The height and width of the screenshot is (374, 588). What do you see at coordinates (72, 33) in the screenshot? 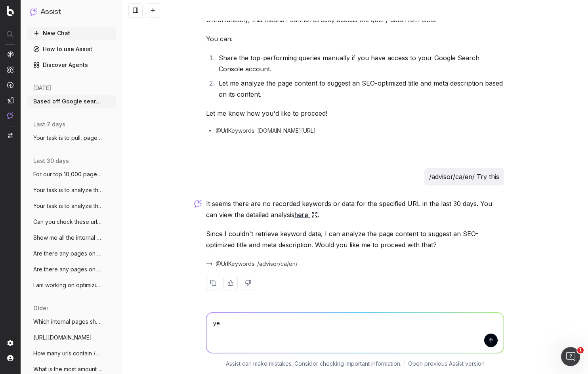
I see `button: New Chat` at bounding box center [72, 33].